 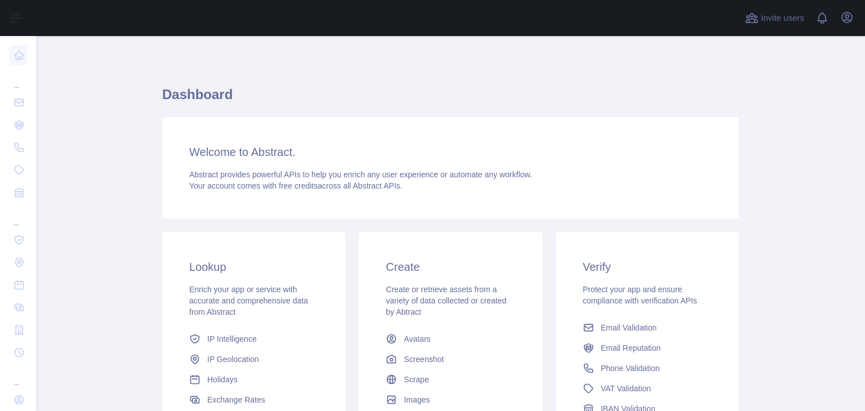 I want to click on h3: Verify, so click(x=647, y=267).